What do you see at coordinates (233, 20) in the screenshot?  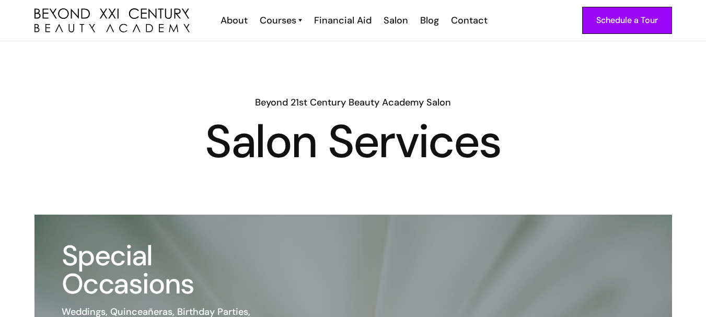 I see `a: About` at bounding box center [233, 20].